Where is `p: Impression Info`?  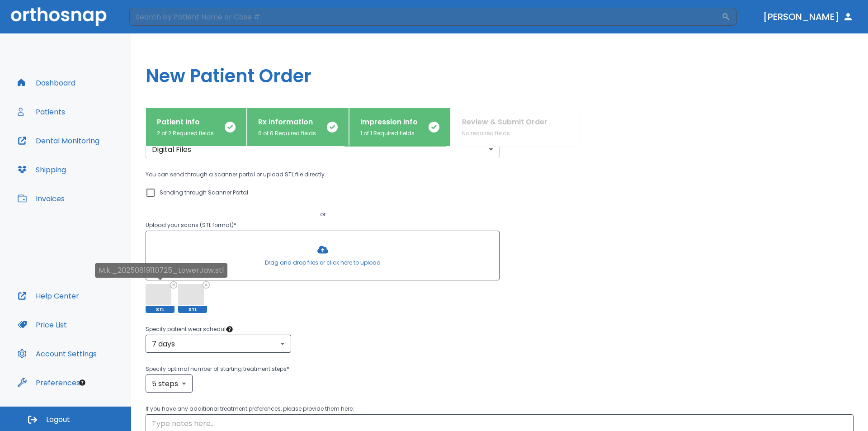 p: Impression Info is located at coordinates (389, 122).